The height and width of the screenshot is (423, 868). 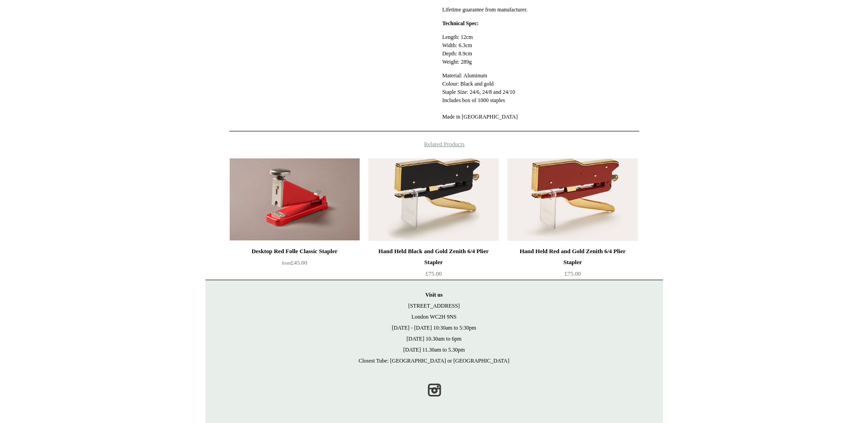 I want to click on strong: Technical Spec:, so click(x=460, y=23).